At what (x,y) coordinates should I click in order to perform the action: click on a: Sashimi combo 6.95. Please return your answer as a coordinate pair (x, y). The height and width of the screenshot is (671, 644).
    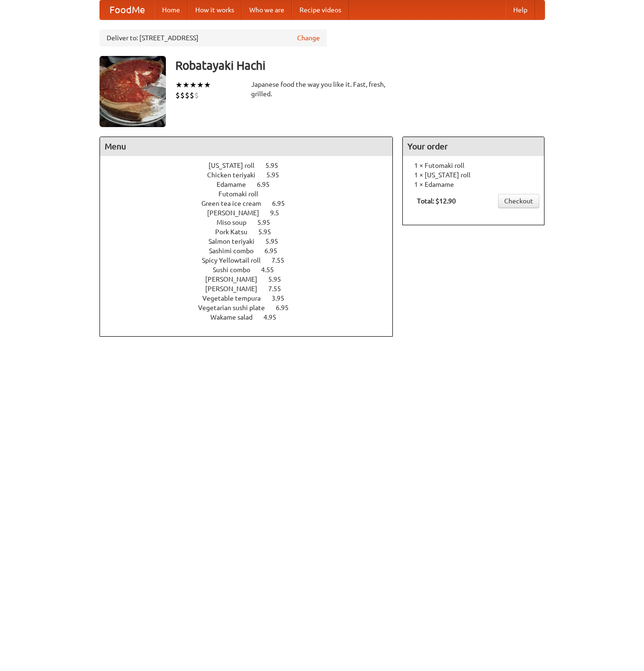
    Looking at the image, I should click on (252, 251).